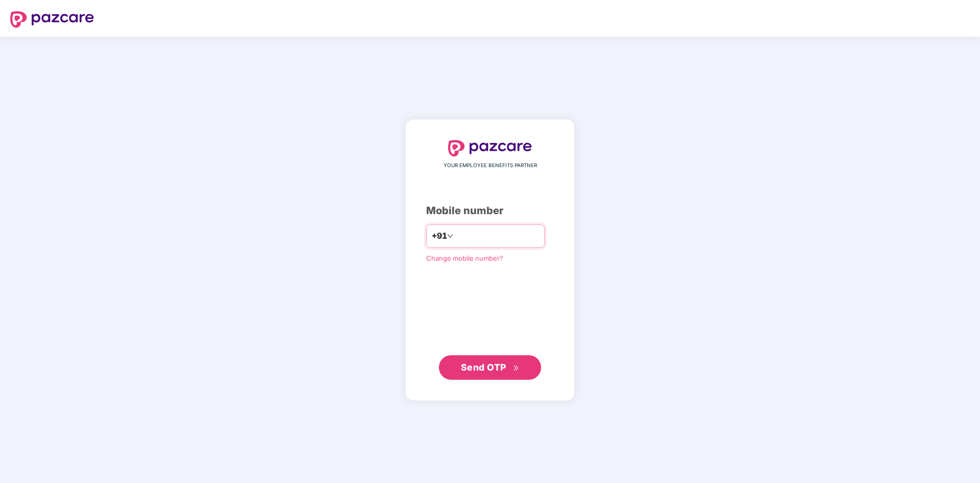 The image size is (980, 483). Describe the element at coordinates (465, 258) in the screenshot. I see `a: Change mobile number?` at that location.